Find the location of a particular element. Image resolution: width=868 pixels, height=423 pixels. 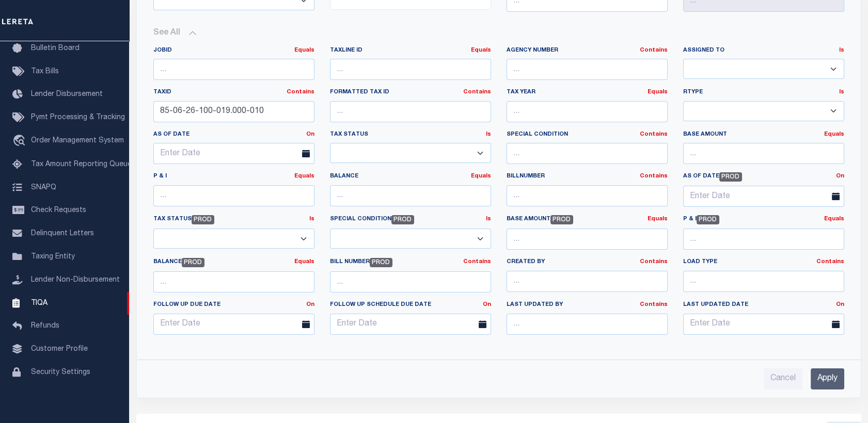

input: Cancel is located at coordinates (782, 379).